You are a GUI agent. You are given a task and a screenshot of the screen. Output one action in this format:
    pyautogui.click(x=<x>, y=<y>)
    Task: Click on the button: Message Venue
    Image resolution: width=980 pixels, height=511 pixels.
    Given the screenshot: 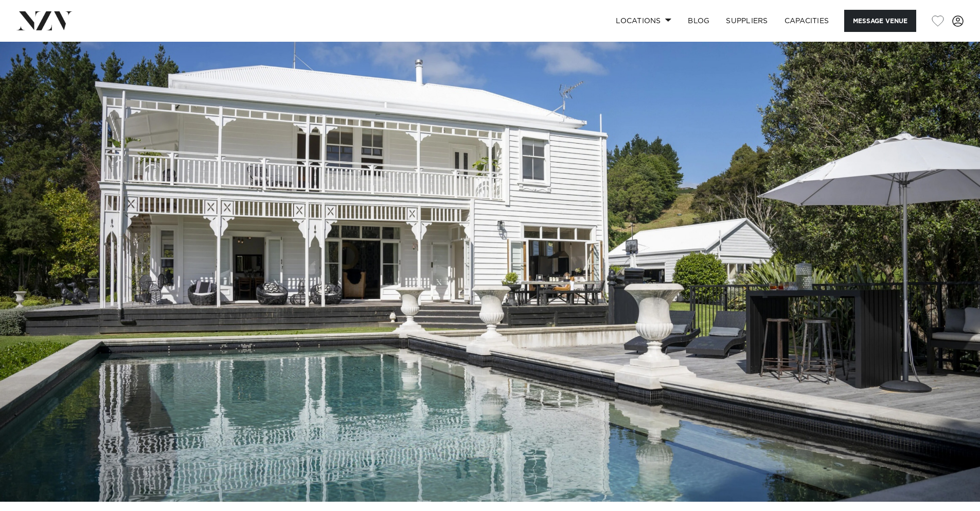 What is the action you would take?
    pyautogui.click(x=881, y=21)
    